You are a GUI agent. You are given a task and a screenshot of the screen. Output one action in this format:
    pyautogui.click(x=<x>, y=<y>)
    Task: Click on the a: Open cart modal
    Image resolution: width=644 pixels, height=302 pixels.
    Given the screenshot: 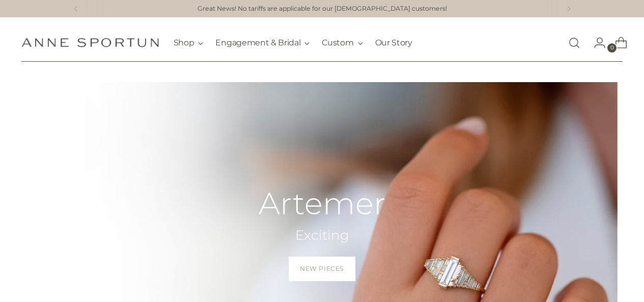 What is the action you would take?
    pyautogui.click(x=617, y=43)
    